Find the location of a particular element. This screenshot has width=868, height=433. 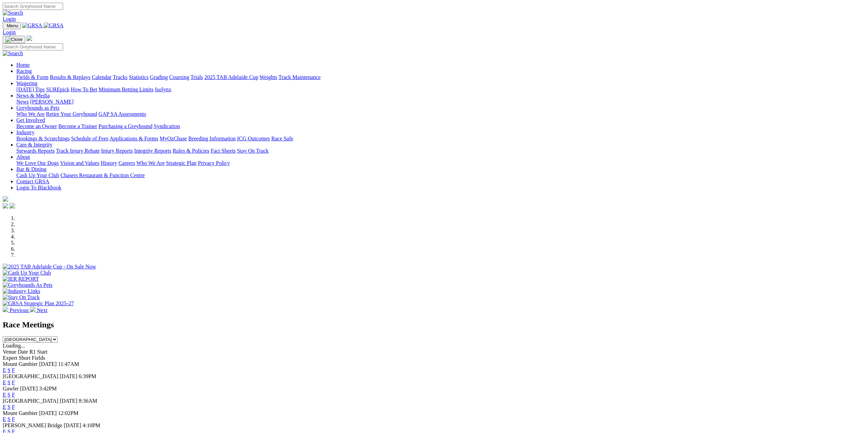

a: History is located at coordinates (109, 163).